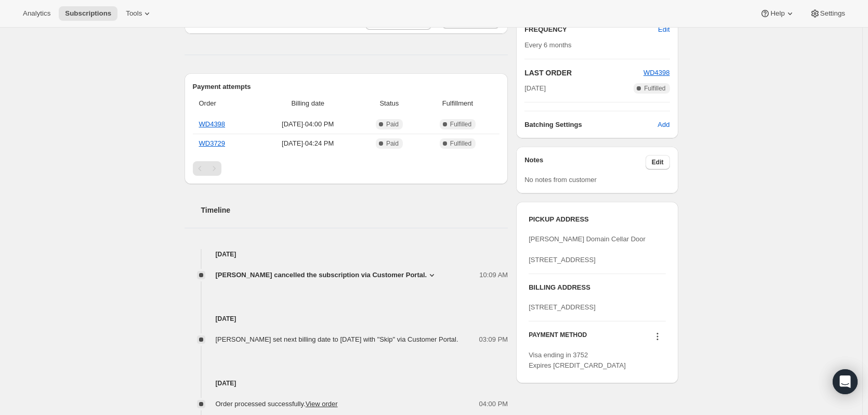 The height and width of the screenshot is (415, 868). Describe the element at coordinates (36, 13) in the screenshot. I see `button: Analytics` at that location.